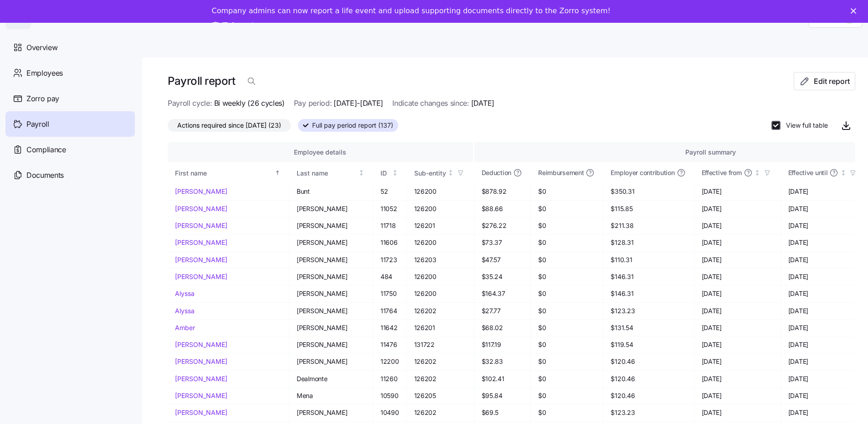 Image resolution: width=868 pixels, height=424 pixels. I want to click on span: Effective from, so click(721, 173).